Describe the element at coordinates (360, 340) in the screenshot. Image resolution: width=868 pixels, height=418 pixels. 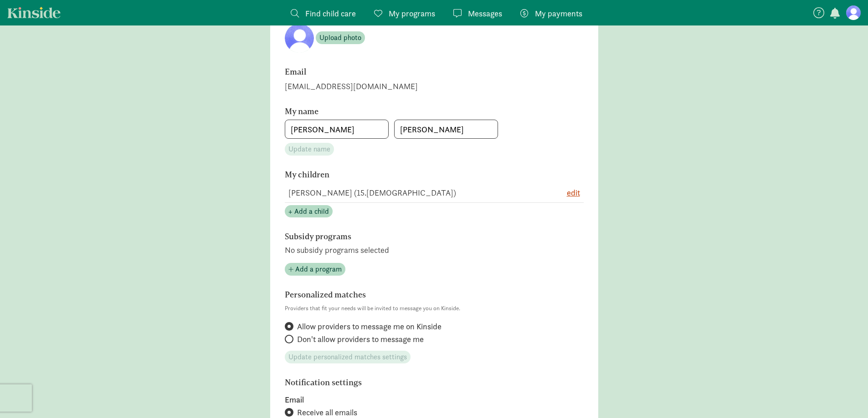
I see `span: Don't allow providers to message me` at that location.